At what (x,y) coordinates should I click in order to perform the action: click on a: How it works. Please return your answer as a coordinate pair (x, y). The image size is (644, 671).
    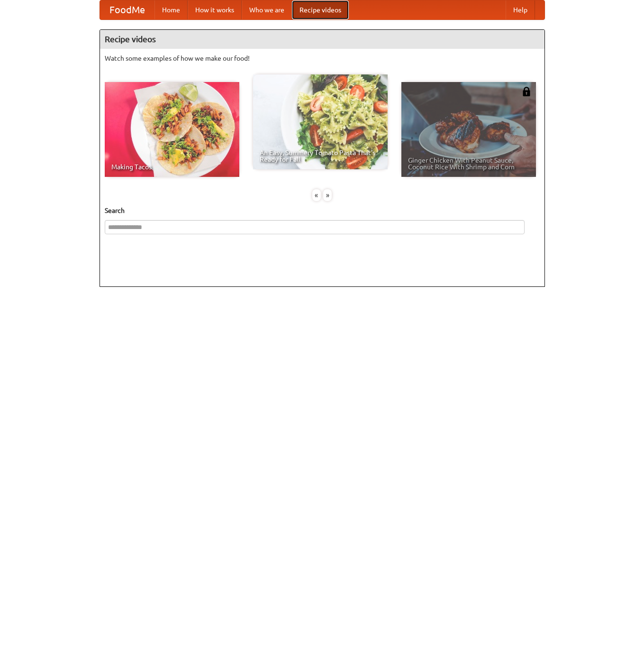
    Looking at the image, I should click on (214, 10).